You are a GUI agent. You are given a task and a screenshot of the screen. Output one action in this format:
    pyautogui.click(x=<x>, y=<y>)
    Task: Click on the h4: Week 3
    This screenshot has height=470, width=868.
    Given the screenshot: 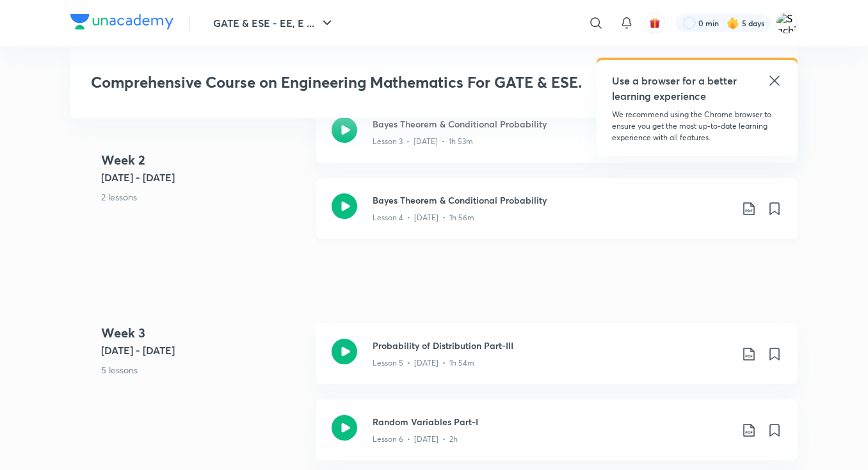 What is the action you would take?
    pyautogui.click(x=204, y=333)
    